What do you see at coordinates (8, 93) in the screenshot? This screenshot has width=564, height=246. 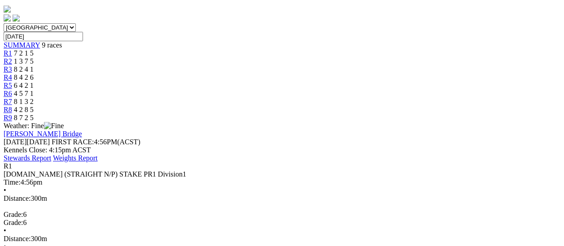 I see `a: R6` at bounding box center [8, 93].